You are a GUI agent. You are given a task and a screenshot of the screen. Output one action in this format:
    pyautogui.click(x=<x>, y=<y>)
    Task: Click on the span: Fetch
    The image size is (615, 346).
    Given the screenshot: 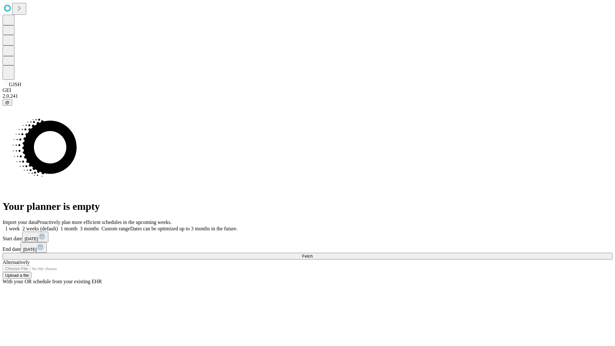 What is the action you would take?
    pyautogui.click(x=307, y=256)
    